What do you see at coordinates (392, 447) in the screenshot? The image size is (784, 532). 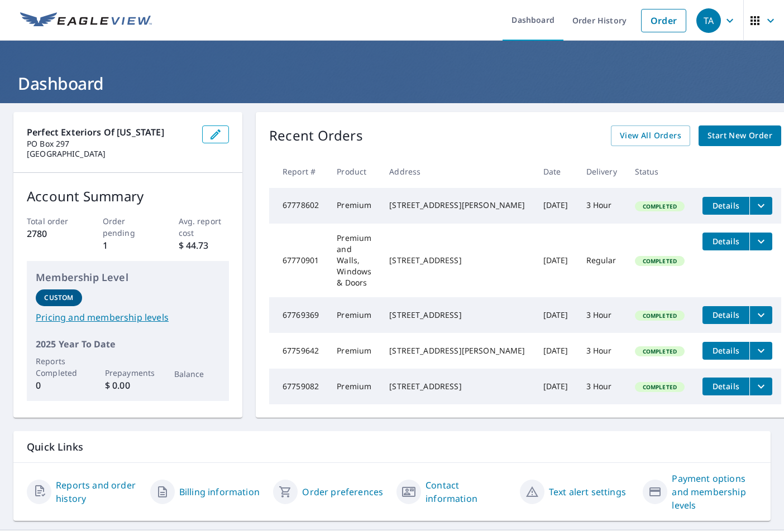 I see `p: Quick Links` at bounding box center [392, 447].